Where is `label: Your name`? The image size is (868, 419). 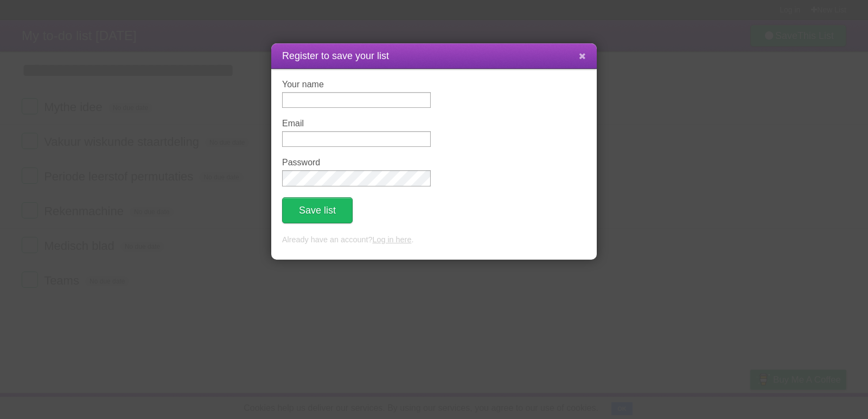 label: Your name is located at coordinates (356, 84).